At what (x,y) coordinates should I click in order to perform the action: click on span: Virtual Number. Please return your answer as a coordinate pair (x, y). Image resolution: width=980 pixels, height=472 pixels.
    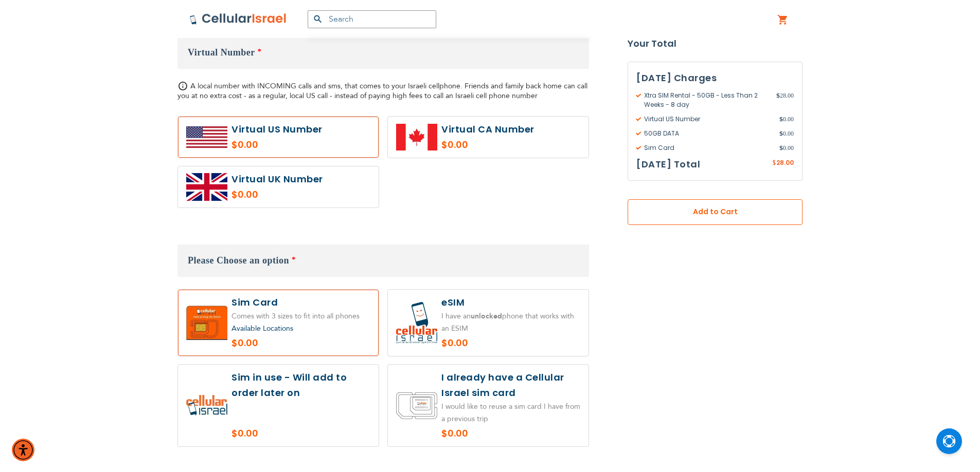
    Looking at the image, I should click on (221, 53).